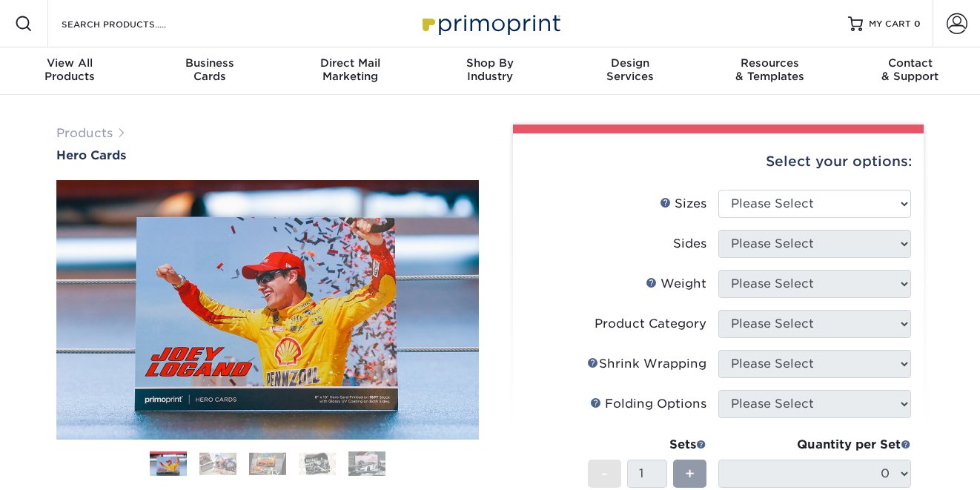 The width and height of the screenshot is (980, 490). What do you see at coordinates (718, 162) in the screenshot?
I see `div: Select your options:` at bounding box center [718, 162].